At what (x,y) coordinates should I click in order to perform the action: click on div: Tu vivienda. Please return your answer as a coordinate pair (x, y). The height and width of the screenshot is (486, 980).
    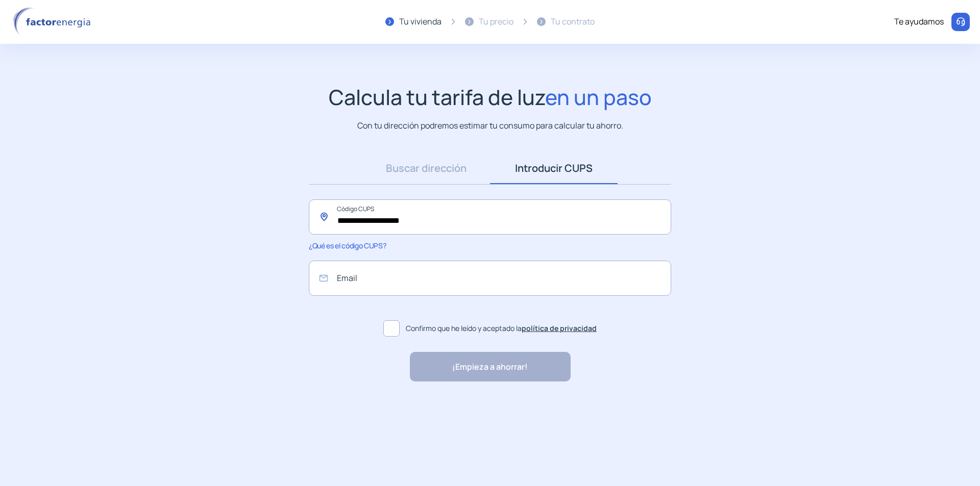
    Looking at the image, I should click on (420, 22).